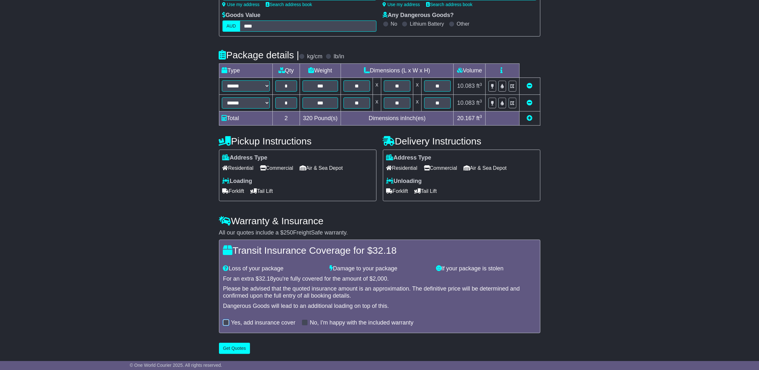 This screenshot has height=370, width=759. I want to click on td: Pound(s), so click(320, 118).